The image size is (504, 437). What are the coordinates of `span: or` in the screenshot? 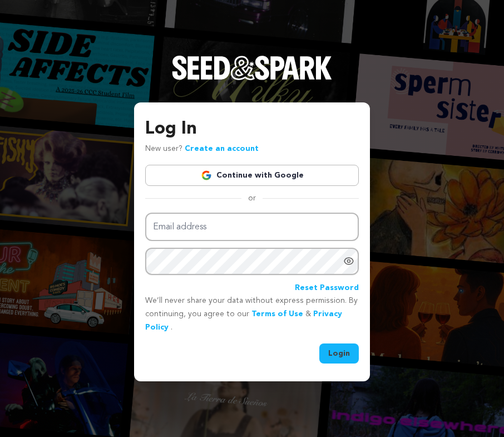 It's located at (252, 198).